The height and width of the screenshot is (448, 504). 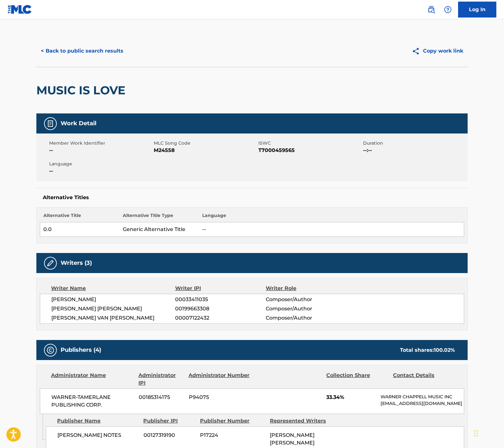 What do you see at coordinates (169, 421) in the screenshot?
I see `div: Publisher IPI` at bounding box center [169, 421].